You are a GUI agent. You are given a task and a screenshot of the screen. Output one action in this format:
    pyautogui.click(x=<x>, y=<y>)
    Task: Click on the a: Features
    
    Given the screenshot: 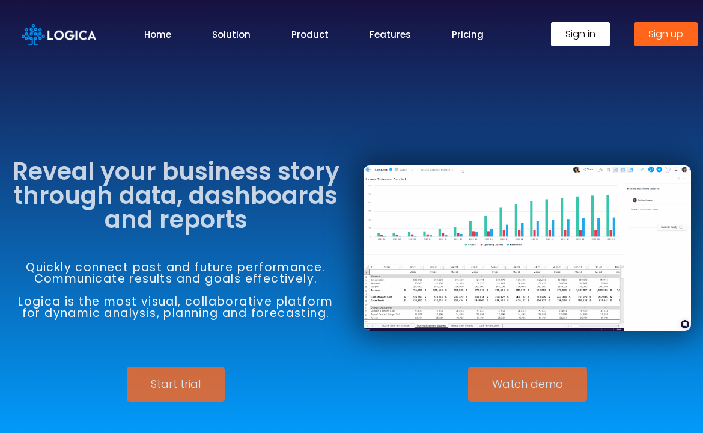 What is the action you would take?
    pyautogui.click(x=390, y=34)
    